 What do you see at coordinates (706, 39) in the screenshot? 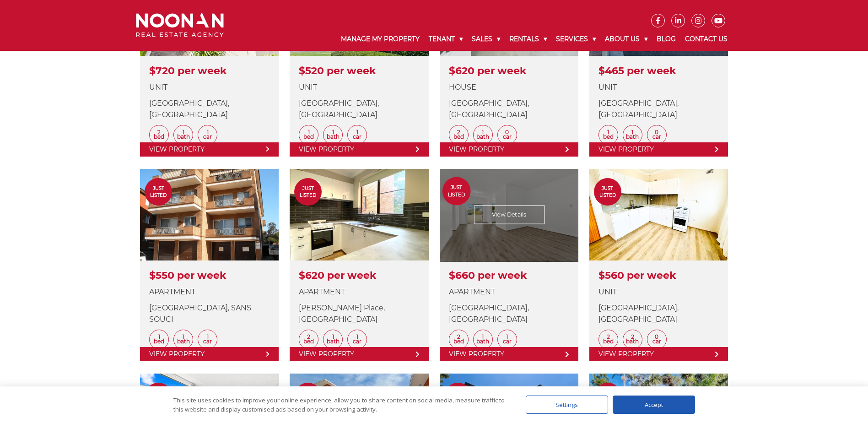
I see `a: Contact Us` at bounding box center [706, 39].